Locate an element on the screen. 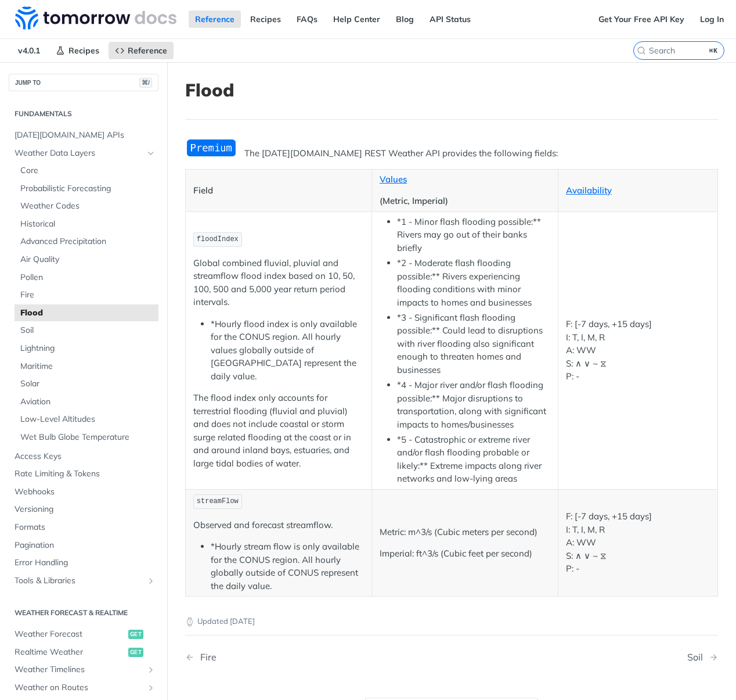  p: Field is located at coordinates (279, 190).